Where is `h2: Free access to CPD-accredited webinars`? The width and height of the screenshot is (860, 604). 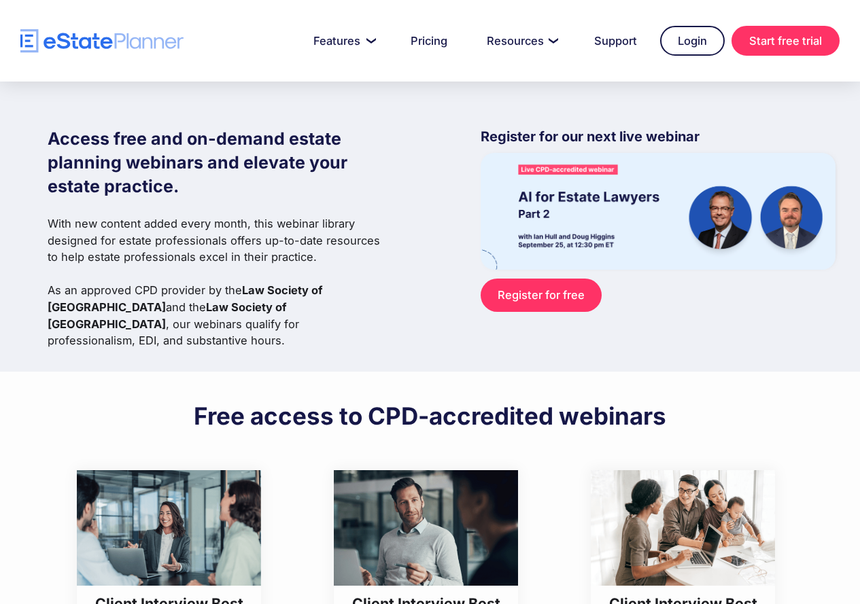 h2: Free access to CPD-accredited webinars is located at coordinates (429, 416).